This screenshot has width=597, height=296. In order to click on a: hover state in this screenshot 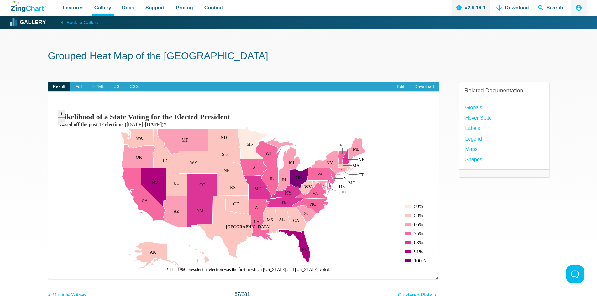, I will do `click(479, 118)`.